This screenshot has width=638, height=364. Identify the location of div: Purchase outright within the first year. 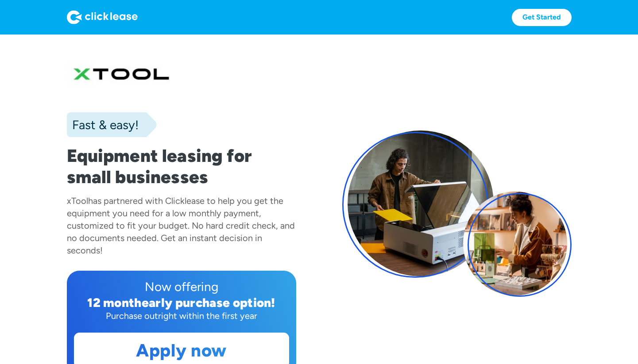
(181, 316).